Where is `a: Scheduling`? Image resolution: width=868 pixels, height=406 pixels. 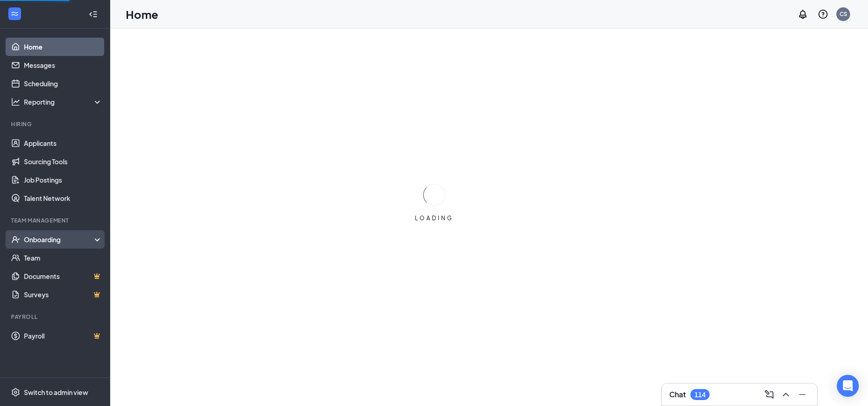
a: Scheduling is located at coordinates (63, 83).